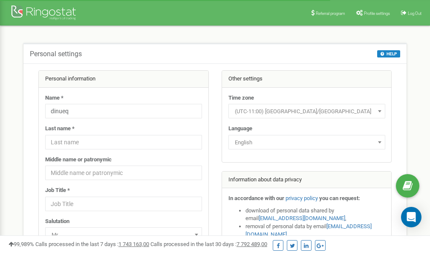 This screenshot has width=430, height=255. I want to click on div: Open Intercom Messenger, so click(411, 217).